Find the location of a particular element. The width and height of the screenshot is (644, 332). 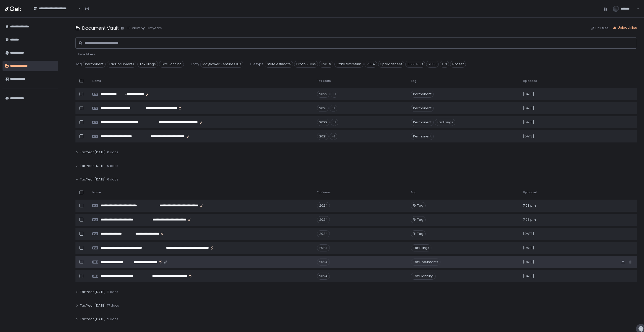

div: View by: Tax years is located at coordinates (144, 28).